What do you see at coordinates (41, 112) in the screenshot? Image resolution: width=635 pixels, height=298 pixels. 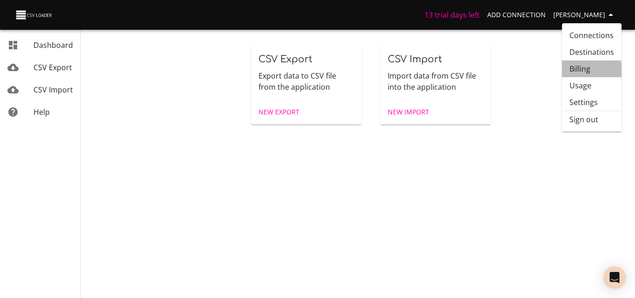 I see `span: Help` at bounding box center [41, 112].